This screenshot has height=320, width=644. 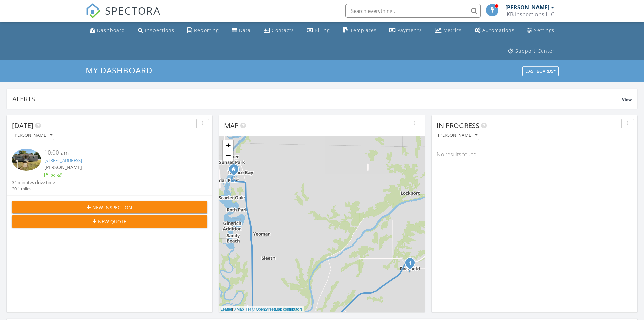 What do you see at coordinates (541, 71) in the screenshot?
I see `button: Dashboards` at bounding box center [541, 71].